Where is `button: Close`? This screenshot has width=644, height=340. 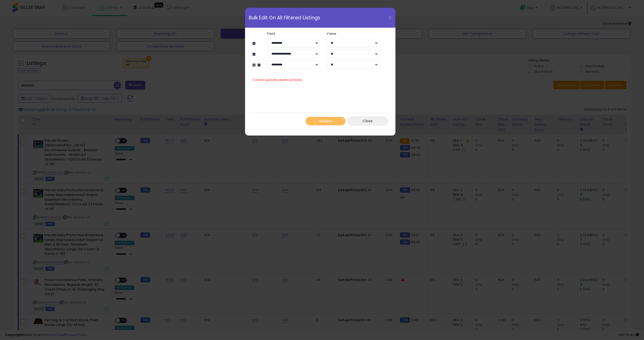
button: Close is located at coordinates (368, 121).